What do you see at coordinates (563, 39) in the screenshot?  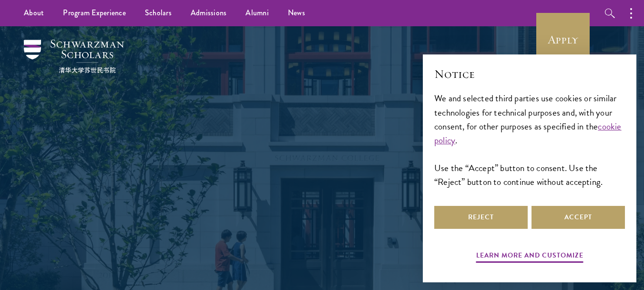 I see `a: Apply` at bounding box center [563, 39].